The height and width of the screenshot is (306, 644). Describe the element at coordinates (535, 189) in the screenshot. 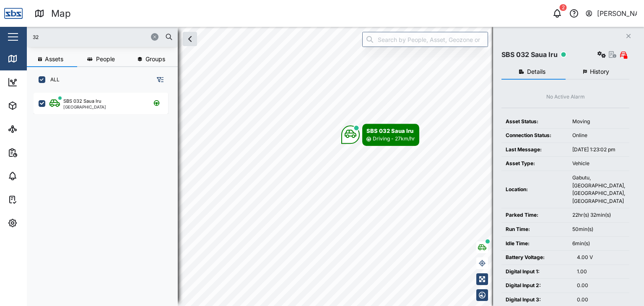

I see `div: Location:` at that location.